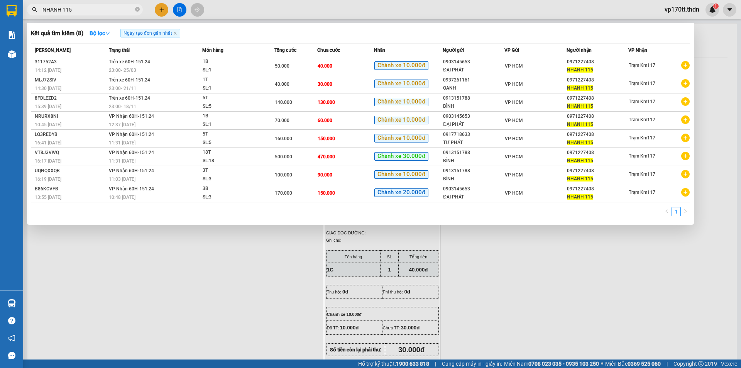 This screenshot has height=368, width=741. I want to click on div: LQ3REDYB, so click(71, 134).